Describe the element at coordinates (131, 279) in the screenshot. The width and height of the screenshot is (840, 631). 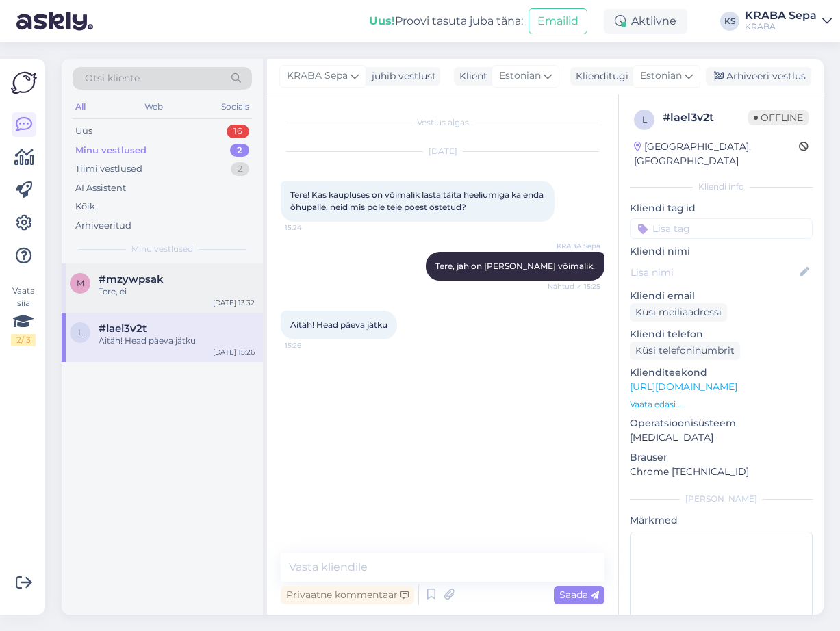
I see `span: #mzywpsak` at that location.